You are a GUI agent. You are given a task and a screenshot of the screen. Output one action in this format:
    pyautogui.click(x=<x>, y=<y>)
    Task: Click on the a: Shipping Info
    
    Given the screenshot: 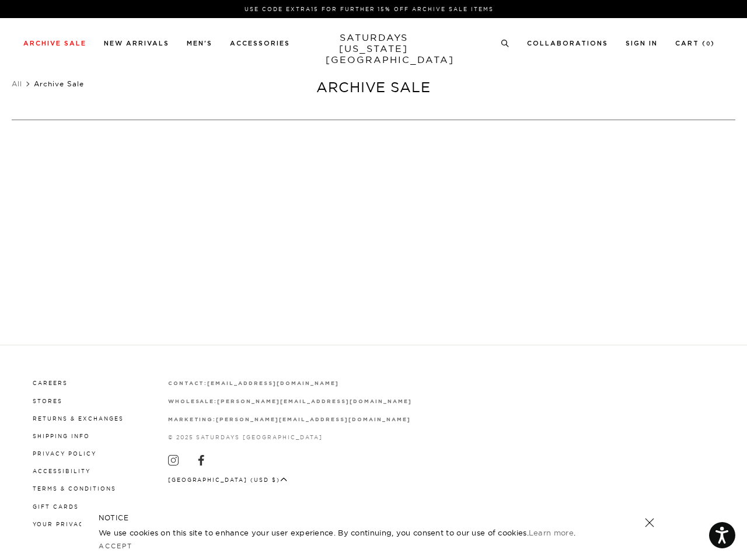 What is the action you would take?
    pyautogui.click(x=61, y=436)
    